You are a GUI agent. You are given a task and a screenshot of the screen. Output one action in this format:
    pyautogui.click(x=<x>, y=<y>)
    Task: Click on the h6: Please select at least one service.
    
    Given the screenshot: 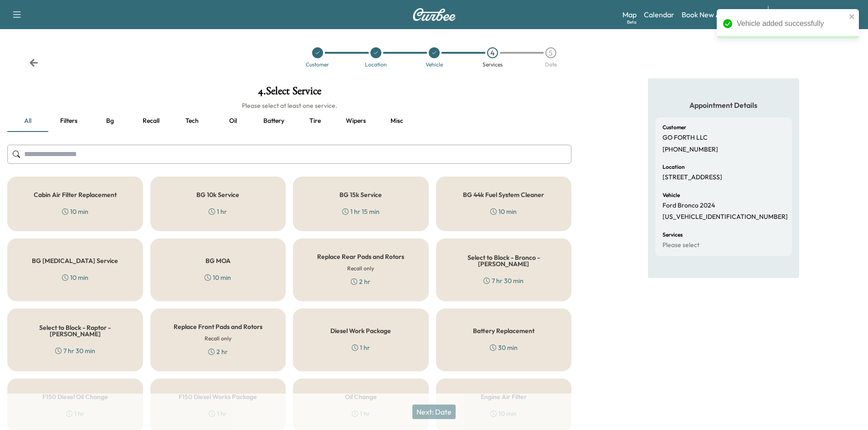 What is the action you would take?
    pyautogui.click(x=290, y=106)
    